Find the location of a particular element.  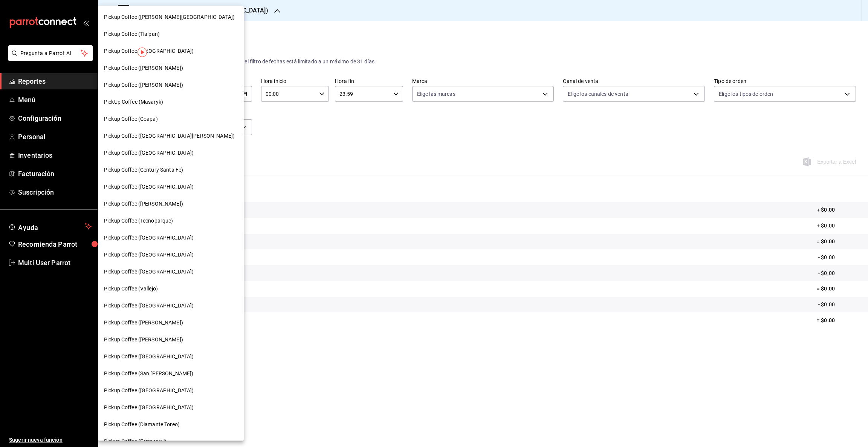

span: Pickup Coffee (Ferrocarril) is located at coordinates (135, 441).